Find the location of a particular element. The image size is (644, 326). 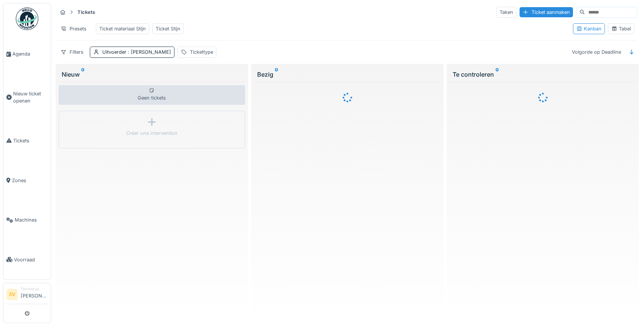

a: Nieuw ticket openen is located at coordinates (27, 98).